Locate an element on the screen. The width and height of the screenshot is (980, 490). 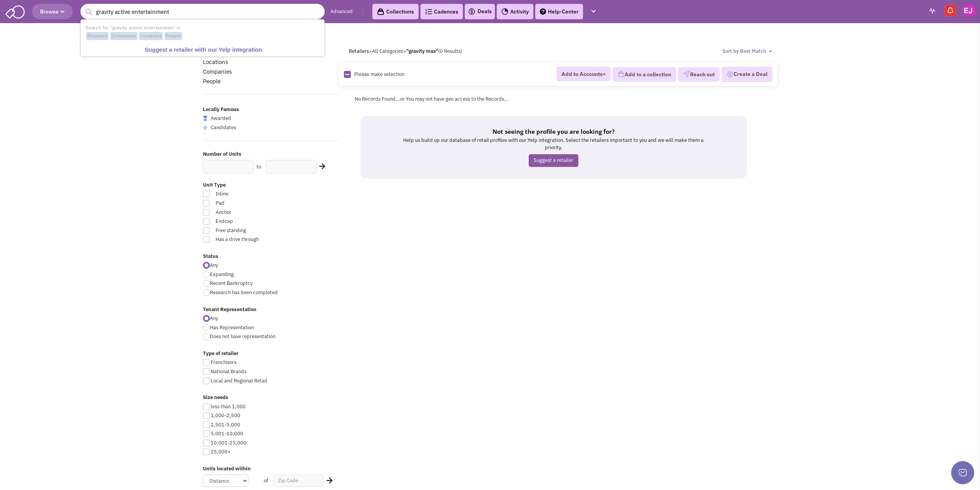
span: Companies is located at coordinates (123, 36).